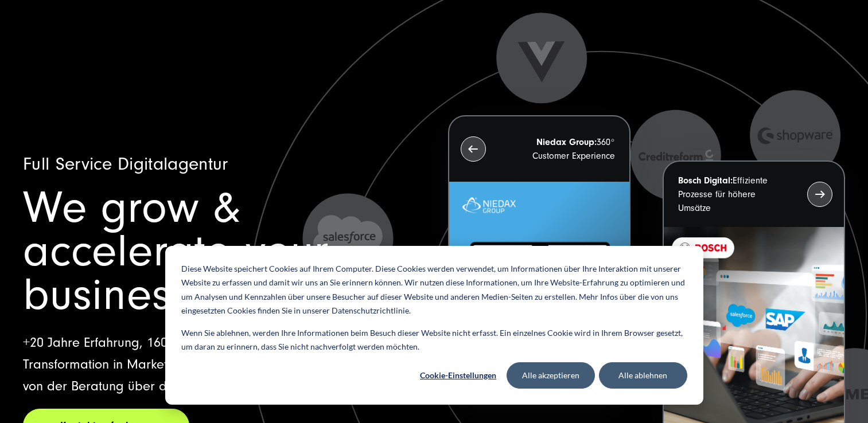  What do you see at coordinates (221, 365) in the screenshot?
I see `p: +20 Jahre Erfahrung, 160 Mitarbeitende in 3 Ländern für die Digitale Transformation in Marketing,...` at bounding box center [221, 365].